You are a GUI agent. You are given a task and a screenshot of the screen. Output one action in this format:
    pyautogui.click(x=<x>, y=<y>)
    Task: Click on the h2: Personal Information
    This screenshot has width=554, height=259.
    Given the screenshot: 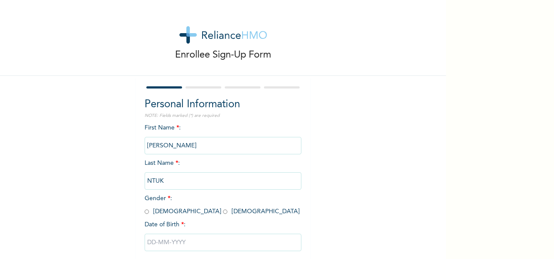 What is the action you would take?
    pyautogui.click(x=223, y=104)
    